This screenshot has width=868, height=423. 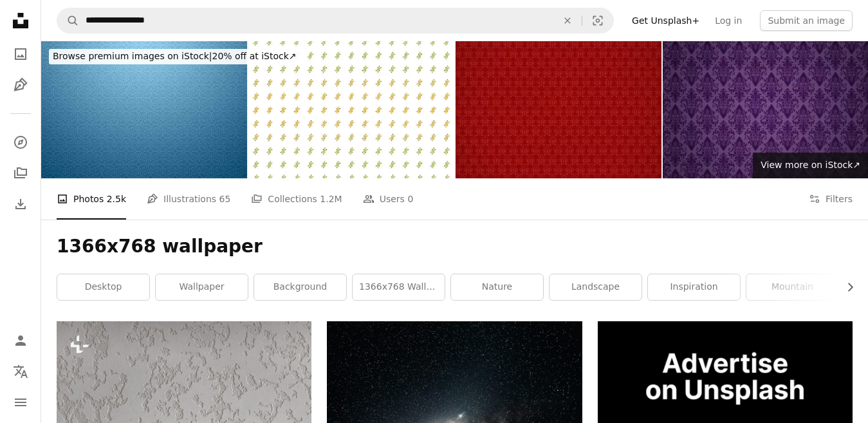 What do you see at coordinates (188, 199) in the screenshot?
I see `a: Illustrations 65` at bounding box center [188, 199].